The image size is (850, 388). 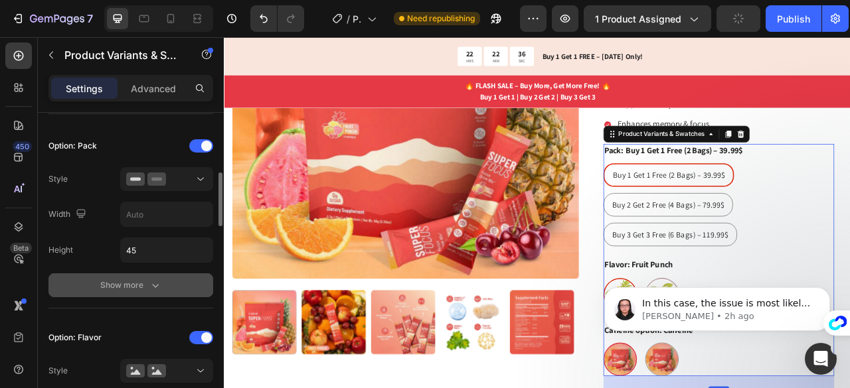 What do you see at coordinates (567, 251) in the screenshot?
I see `span: Buy 3 Get 3 Free (6 Bags) – 119.99$` at bounding box center [567, 251].